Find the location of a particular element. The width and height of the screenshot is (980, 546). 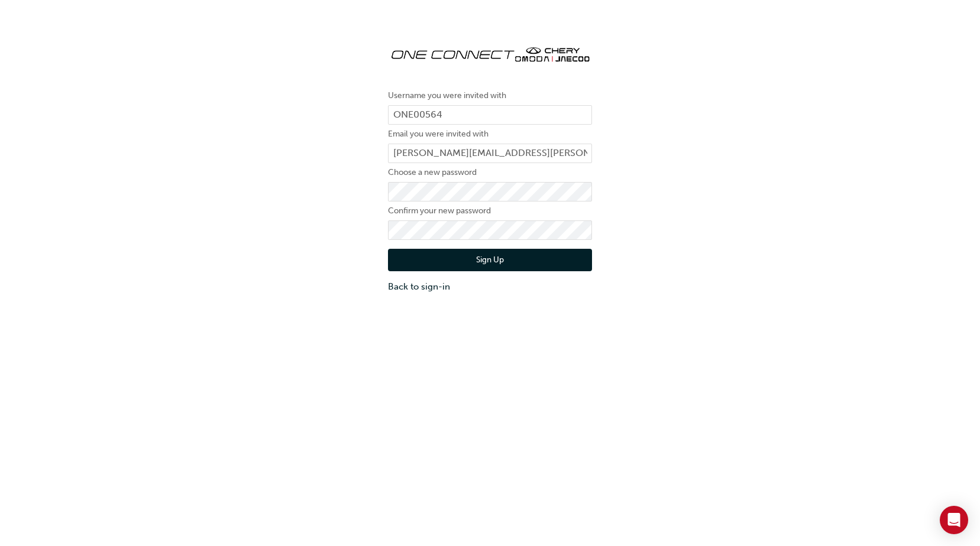

label: Username you were invited with is located at coordinates (490, 96).